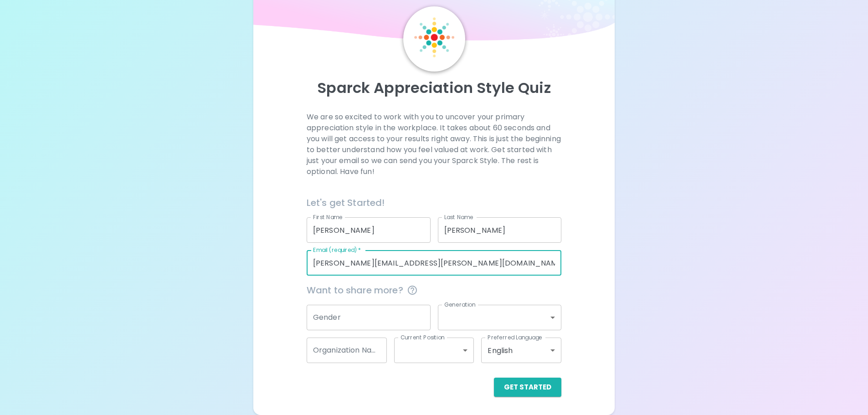 The image size is (868, 415). Describe the element at coordinates (521, 351) in the screenshot. I see `div: English` at that location.